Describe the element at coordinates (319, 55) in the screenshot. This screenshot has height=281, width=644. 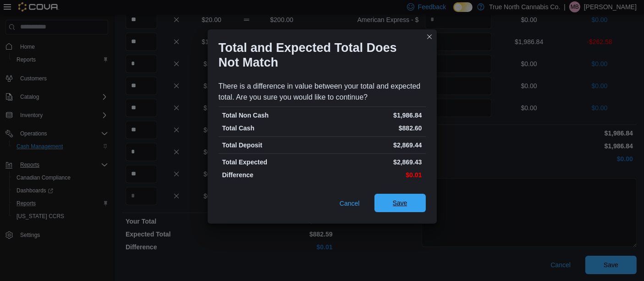
I see `h1: Total and Expected Total Does Not Match` at that location.